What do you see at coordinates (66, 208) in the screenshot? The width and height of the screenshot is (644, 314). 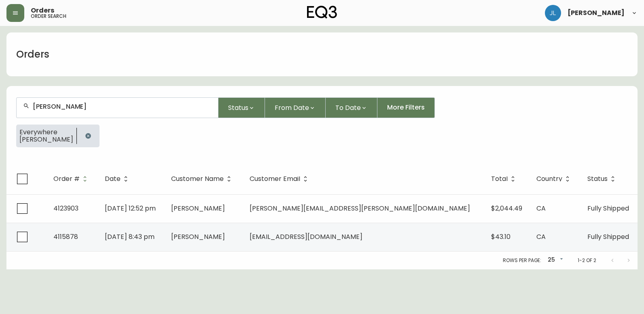 I see `span: 4123903` at bounding box center [66, 208].